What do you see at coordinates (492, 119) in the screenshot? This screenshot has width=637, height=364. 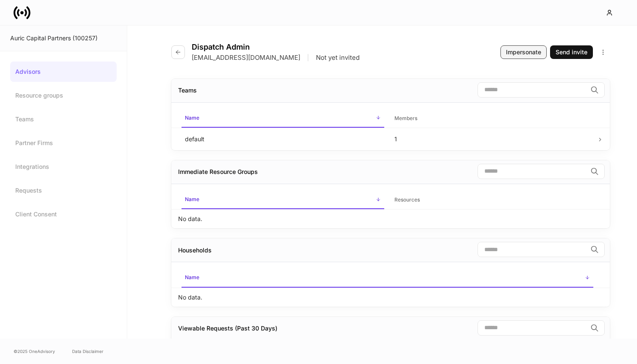 I see `span: Members` at bounding box center [492, 119].